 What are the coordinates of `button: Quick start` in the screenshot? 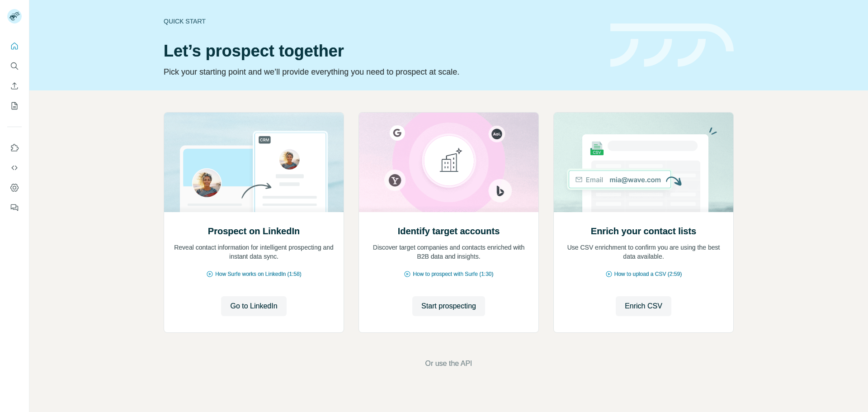 It's located at (14, 46).